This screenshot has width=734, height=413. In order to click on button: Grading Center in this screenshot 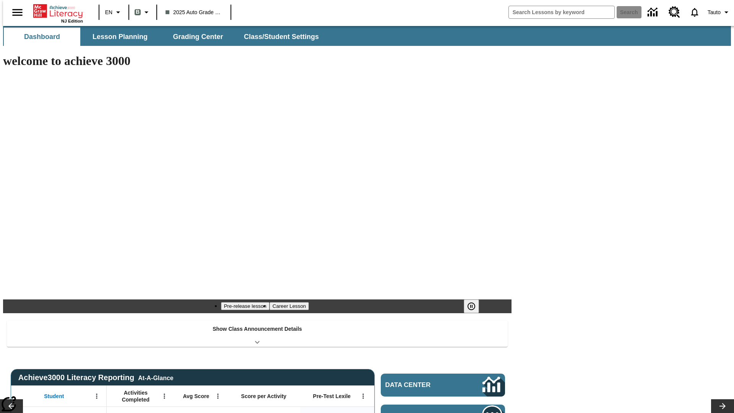, I will do `click(198, 37)`.